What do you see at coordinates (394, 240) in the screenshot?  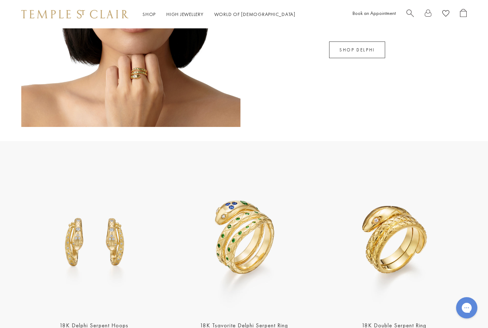 I see `a: 18K Double Serpent Ring18K Double Serpent Ring` at bounding box center [394, 240].